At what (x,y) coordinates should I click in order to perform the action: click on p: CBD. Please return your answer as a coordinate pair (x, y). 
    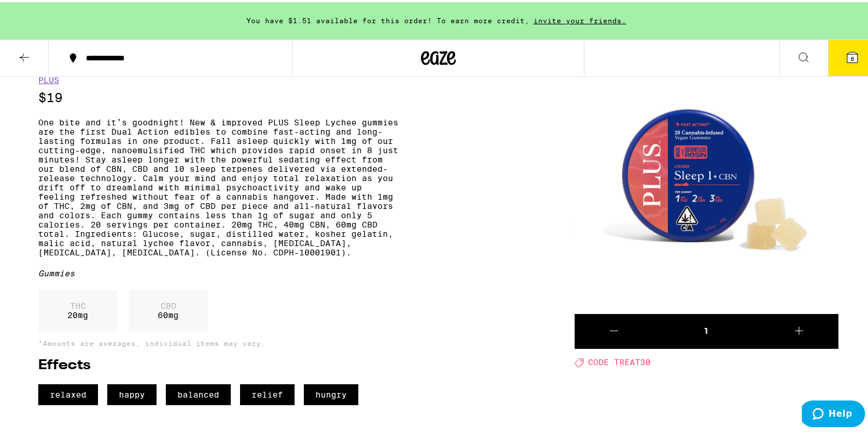
    Looking at the image, I should click on (168, 304).